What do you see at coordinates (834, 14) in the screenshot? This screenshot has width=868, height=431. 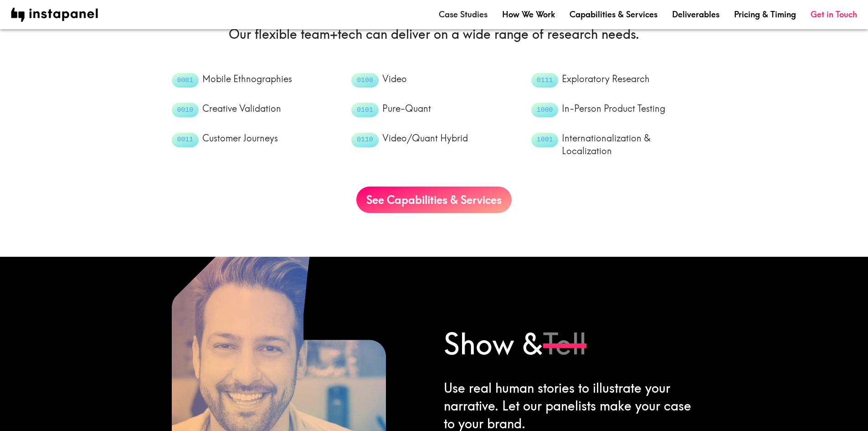 I see `a: Get in Touch` at bounding box center [834, 14].